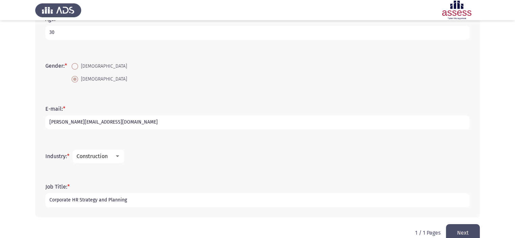 Image resolution: width=515 pixels, height=238 pixels. What do you see at coordinates (55, 109) in the screenshot?
I see `label: E-mail:` at bounding box center [55, 109].